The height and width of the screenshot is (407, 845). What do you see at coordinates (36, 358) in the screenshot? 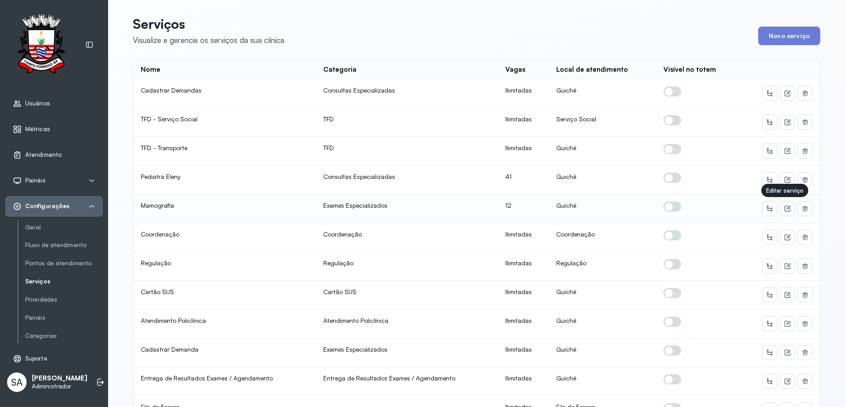
I see `span: Suporte` at bounding box center [36, 358].